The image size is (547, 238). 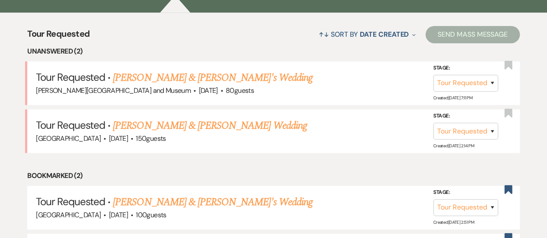 I want to click on span: Date Created, so click(x=384, y=34).